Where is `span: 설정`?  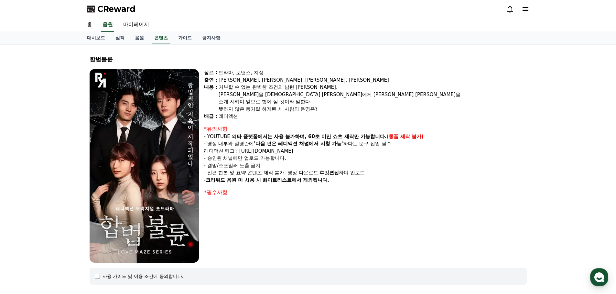
span: 설정 is located at coordinates (104, 217).